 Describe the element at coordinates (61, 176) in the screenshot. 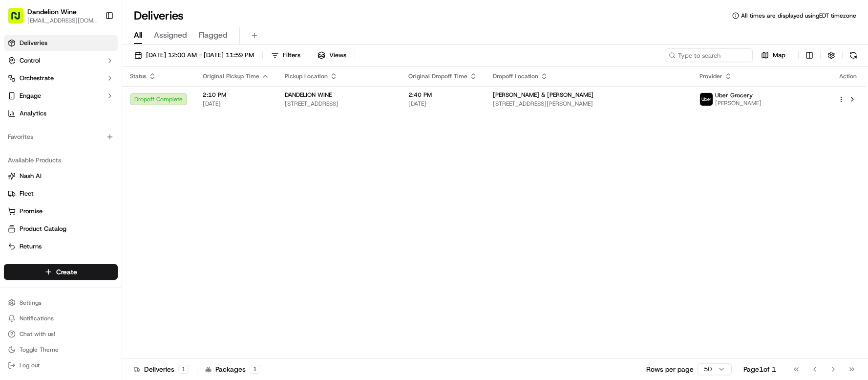

I see `button: Nash AI` at that location.